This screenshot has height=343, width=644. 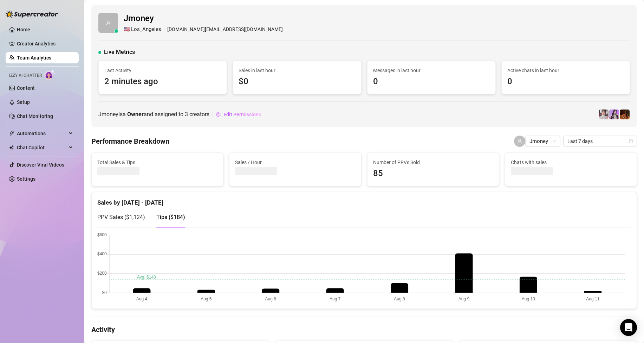 What do you see at coordinates (130, 141) in the screenshot?
I see `h4: Performance Breakdown` at bounding box center [130, 141].